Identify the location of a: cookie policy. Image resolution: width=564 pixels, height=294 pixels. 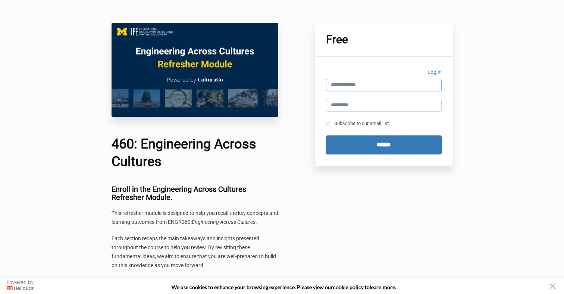
(348, 287).